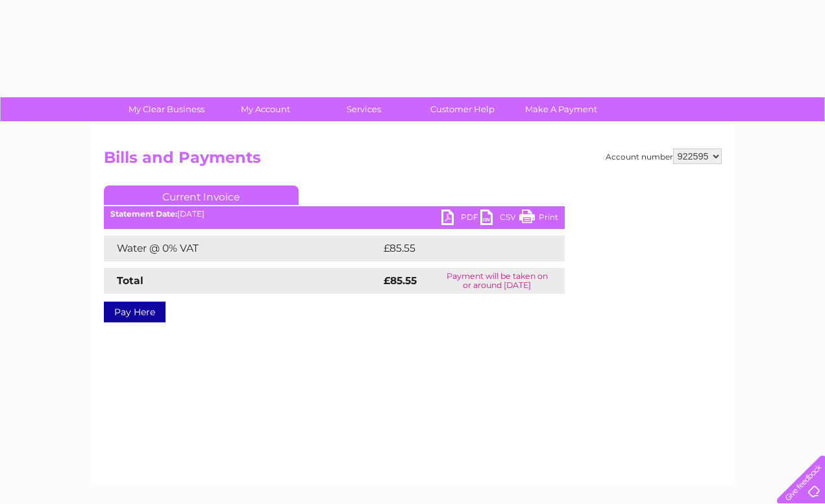  What do you see at coordinates (400, 280) in the screenshot?
I see `strong: £85.55` at bounding box center [400, 280].